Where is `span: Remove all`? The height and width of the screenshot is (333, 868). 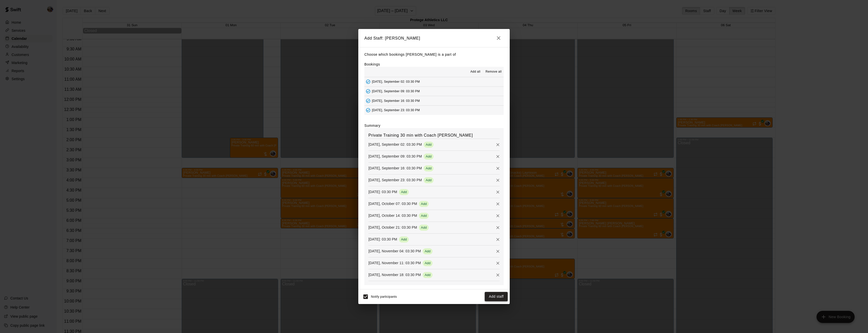 span: Remove all is located at coordinates (493, 72).